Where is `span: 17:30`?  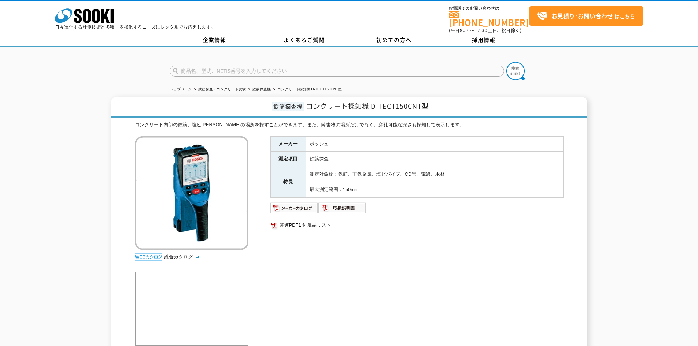 span: 17:30 is located at coordinates (481, 30).